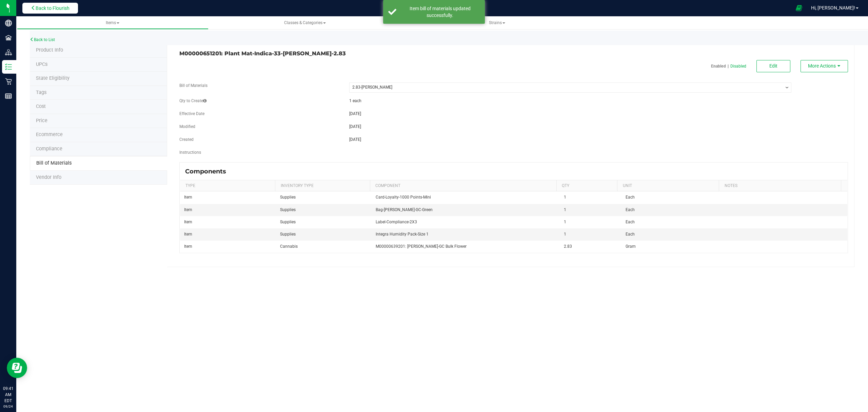 The image size is (868, 412). What do you see at coordinates (8, 81) in the screenshot?
I see `inline-svg: Retail` at bounding box center [8, 81].